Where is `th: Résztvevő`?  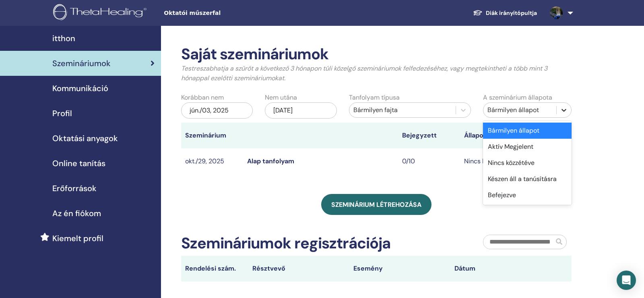 th: Résztvevő is located at coordinates (298, 268).